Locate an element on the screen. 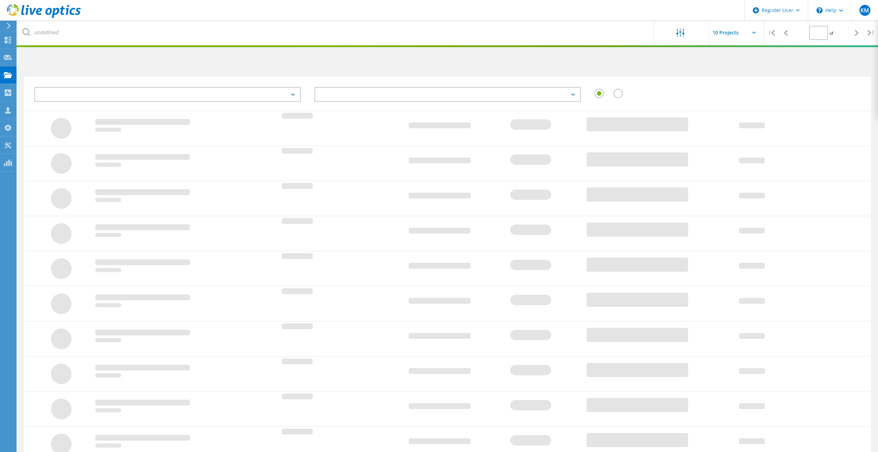  svg: \n is located at coordinates (819, 10).